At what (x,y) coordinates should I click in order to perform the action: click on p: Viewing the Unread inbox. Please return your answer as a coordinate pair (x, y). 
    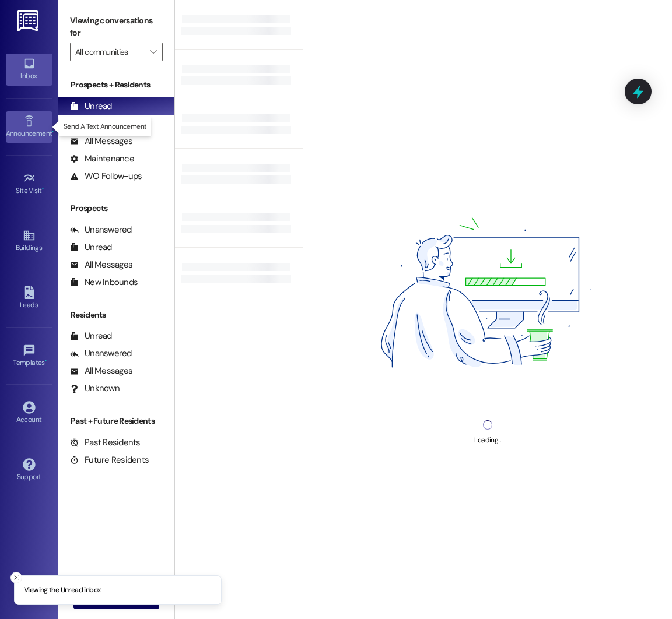
    Looking at the image, I should click on (62, 590).